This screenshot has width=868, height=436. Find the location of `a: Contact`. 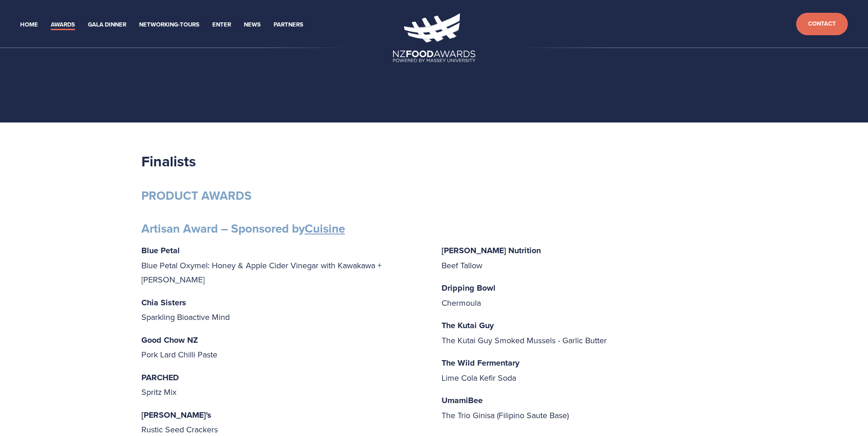

a: Contact is located at coordinates (822, 24).